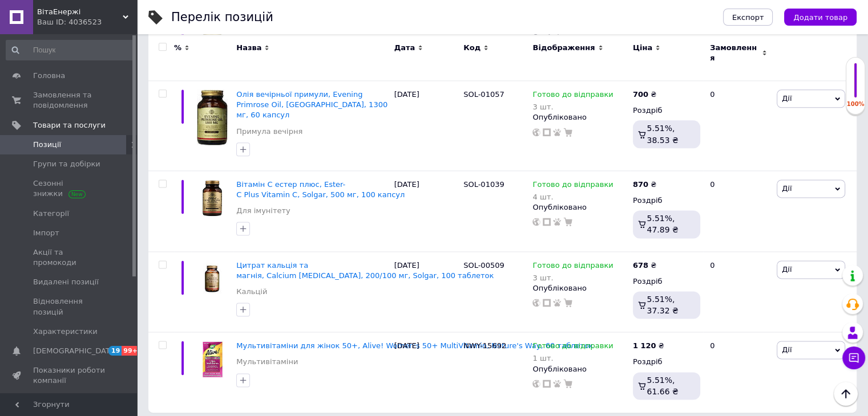 The image size is (868, 416). Describe the element at coordinates (69, 101) in the screenshot. I see `span: Замовлення та повідомлення` at that location.